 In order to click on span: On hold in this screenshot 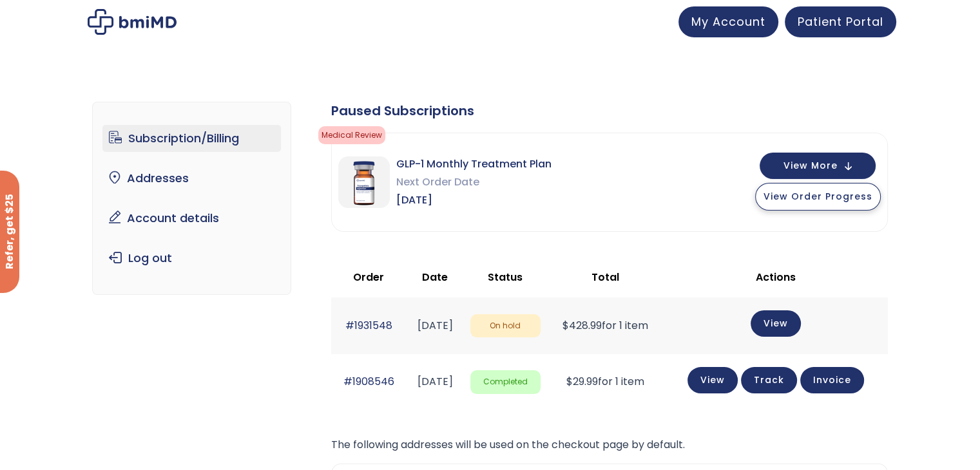, I will do `click(505, 326)`.